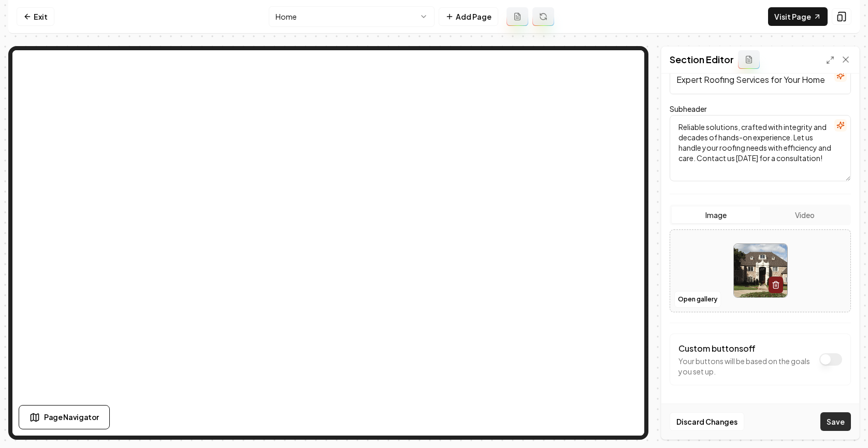 Image resolution: width=868 pixels, height=448 pixels. Describe the element at coordinates (702, 59) in the screenshot. I see `h2: Section Editor` at that location.